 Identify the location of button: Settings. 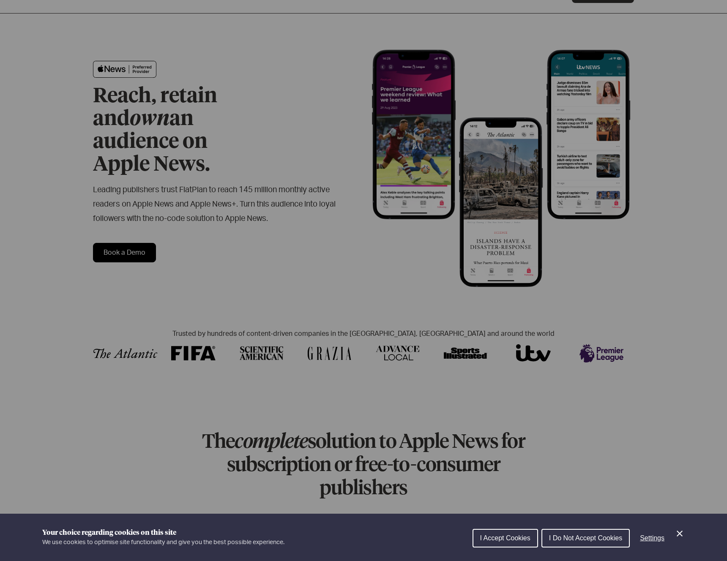
(652, 539).